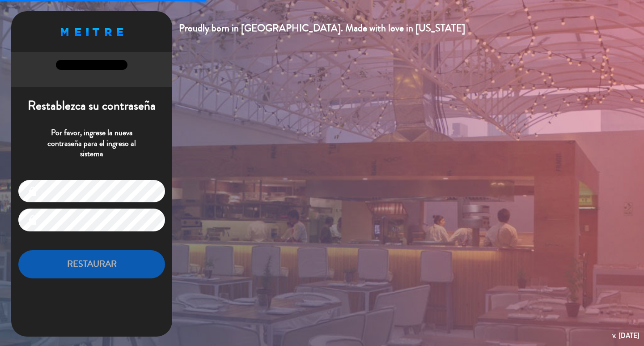  Describe the element at coordinates (92, 106) in the screenshot. I see `h1: Restablezca su contraseña` at that location.